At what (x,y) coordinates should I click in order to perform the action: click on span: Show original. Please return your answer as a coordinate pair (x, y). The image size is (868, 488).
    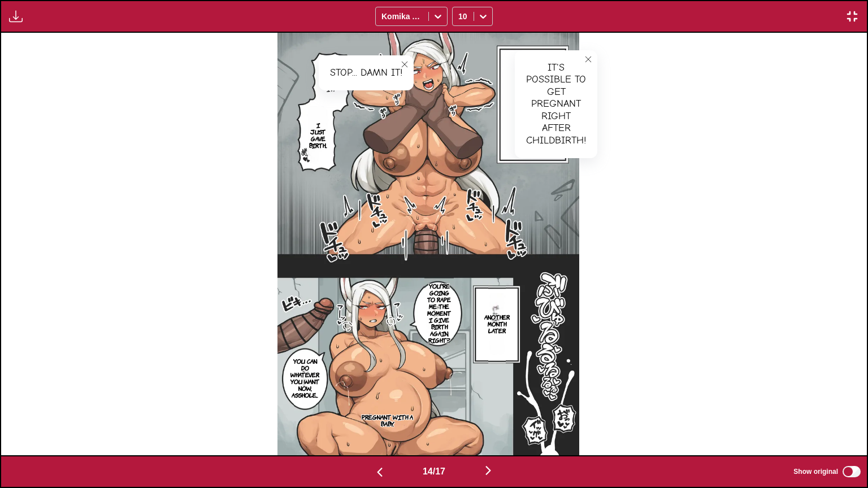
    Looking at the image, I should click on (816, 472).